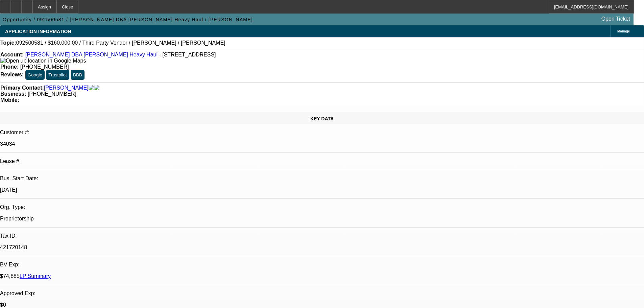 The image size is (644, 308). I want to click on button: Trustpilot, so click(57, 75).